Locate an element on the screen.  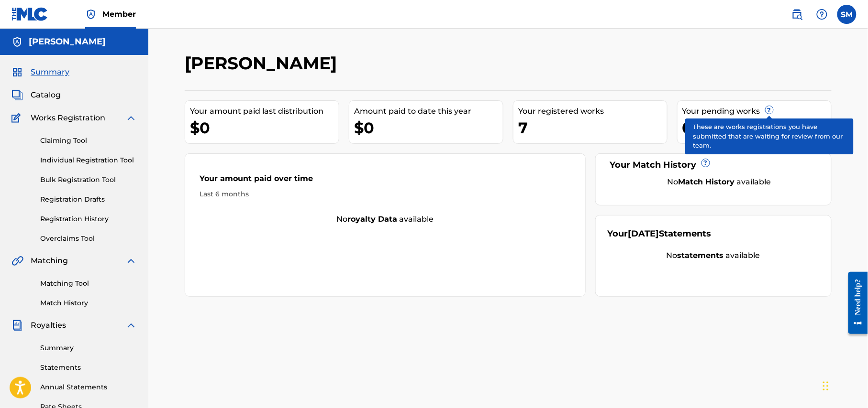
a: CatalogCatalog is located at coordinates (36, 95).